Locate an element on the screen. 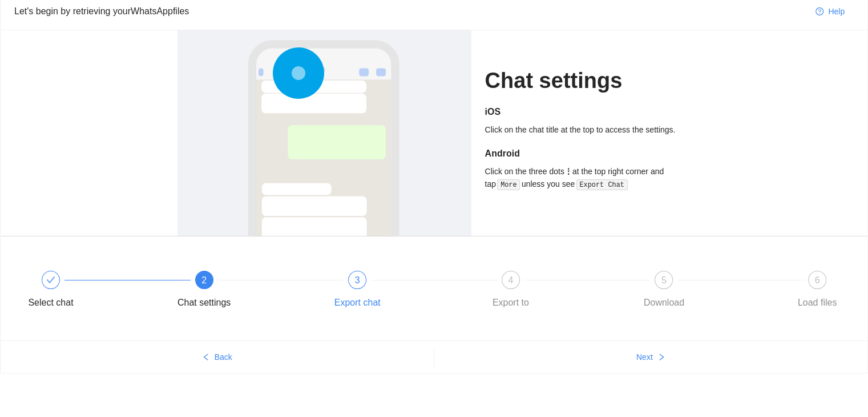 The height and width of the screenshot is (417, 868). span: 4 is located at coordinates (510, 280).